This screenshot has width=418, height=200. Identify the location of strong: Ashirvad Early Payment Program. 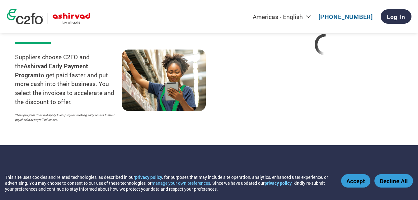
(51, 70).